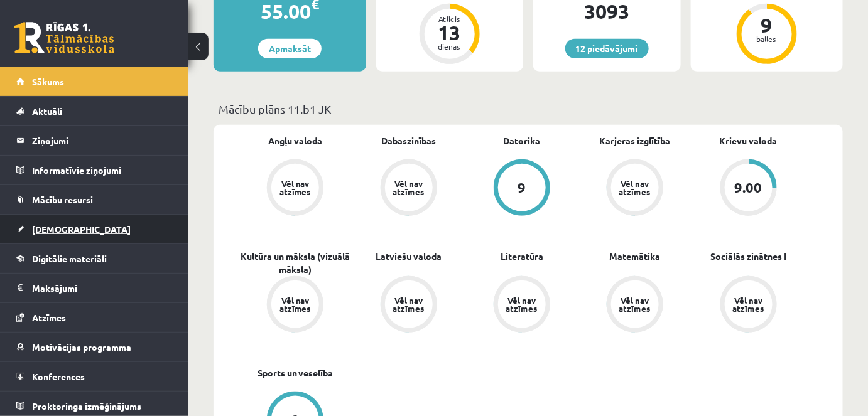 Image resolution: width=868 pixels, height=416 pixels. Describe the element at coordinates (94, 140) in the screenshot. I see `a: Ziņojumi` at that location.